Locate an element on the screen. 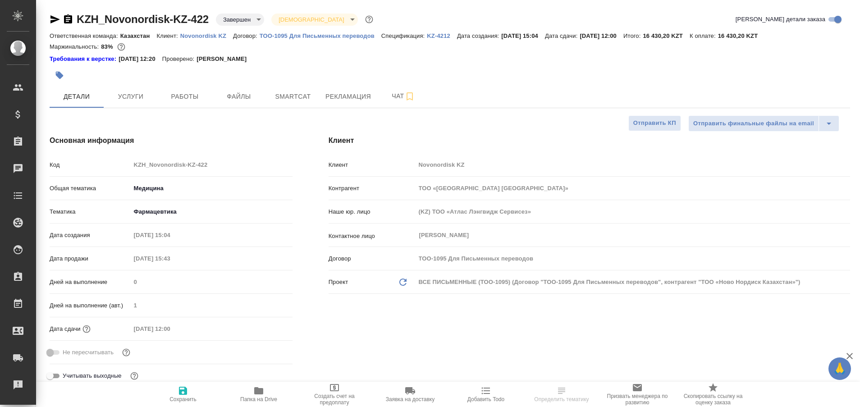 This screenshot has width=860, height=407. p: ТОО-1095 Для Письменных переводов is located at coordinates (320, 36).